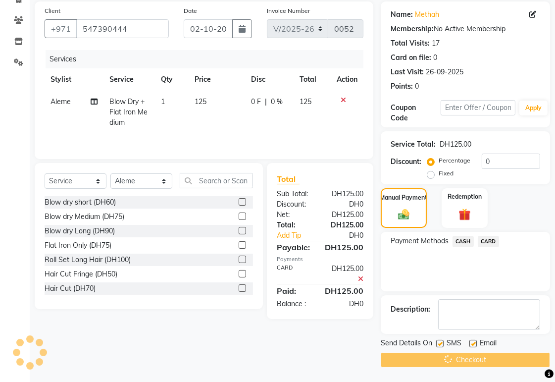  Describe the element at coordinates (163, 101) in the screenshot. I see `span: 1` at that location.